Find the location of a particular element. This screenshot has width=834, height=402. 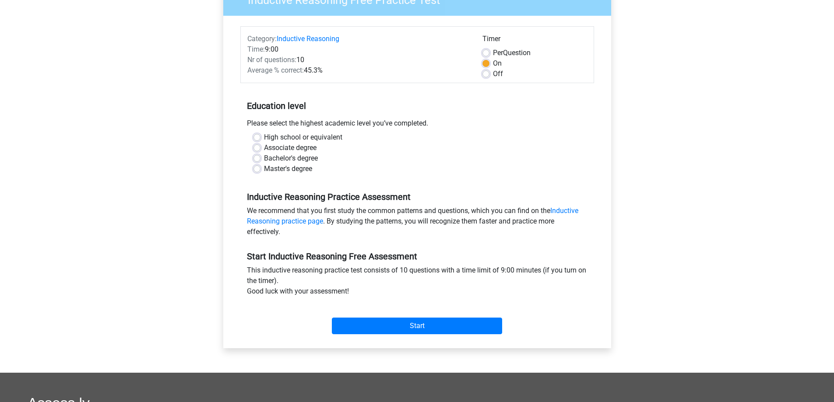

label: Bachelor's degree is located at coordinates (291, 159).